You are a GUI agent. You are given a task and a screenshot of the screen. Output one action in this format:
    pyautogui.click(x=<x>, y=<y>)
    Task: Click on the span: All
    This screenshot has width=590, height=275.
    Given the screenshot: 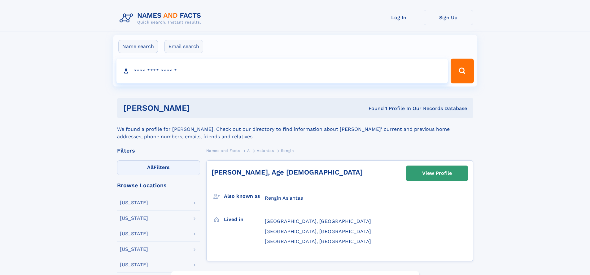 What is the action you would take?
    pyautogui.click(x=150, y=167)
    